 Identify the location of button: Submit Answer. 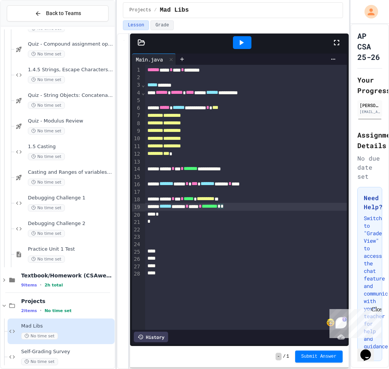
(319, 357).